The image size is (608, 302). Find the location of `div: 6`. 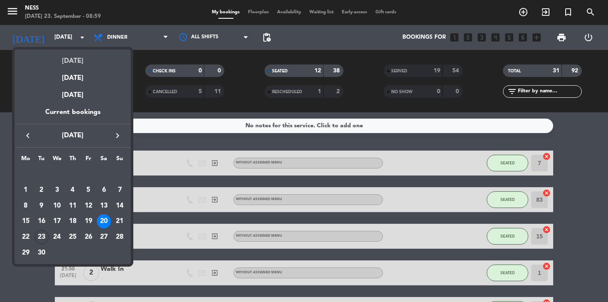

div: 6 is located at coordinates (104, 190).